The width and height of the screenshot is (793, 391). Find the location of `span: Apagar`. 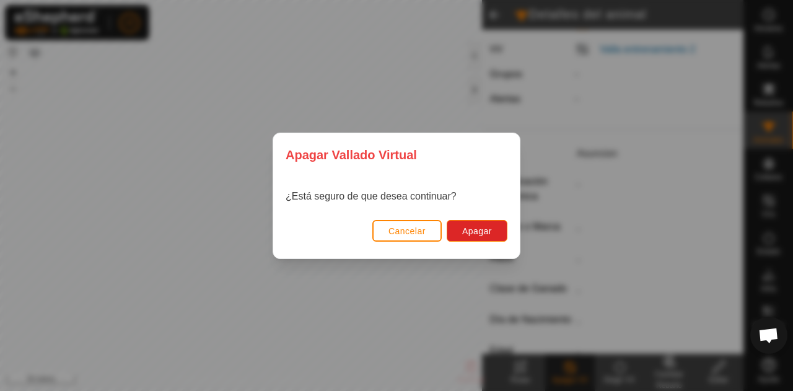

span: Apagar is located at coordinates (477, 231).